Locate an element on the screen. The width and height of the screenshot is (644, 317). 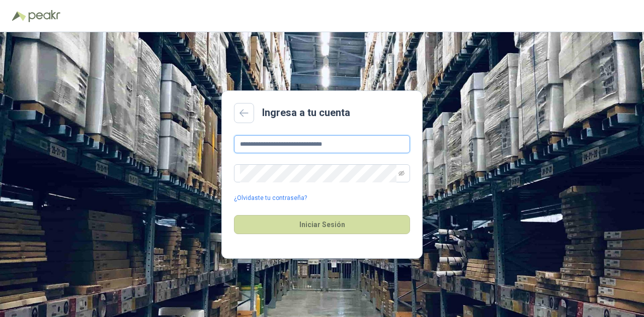
button: Iniciar Sesión is located at coordinates (322, 225).